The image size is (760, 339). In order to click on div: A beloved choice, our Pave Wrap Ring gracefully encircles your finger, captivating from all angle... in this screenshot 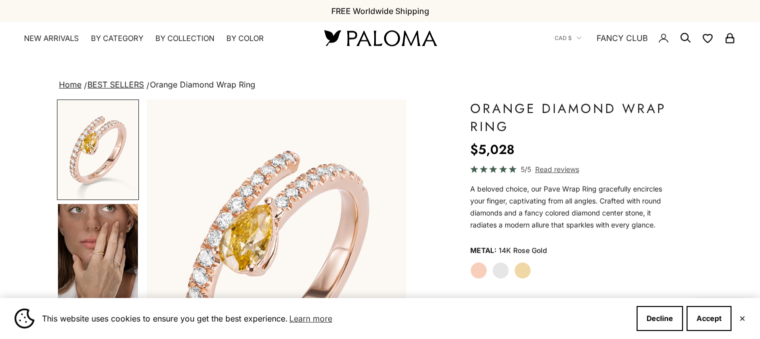, I will do `click(574, 207)`.